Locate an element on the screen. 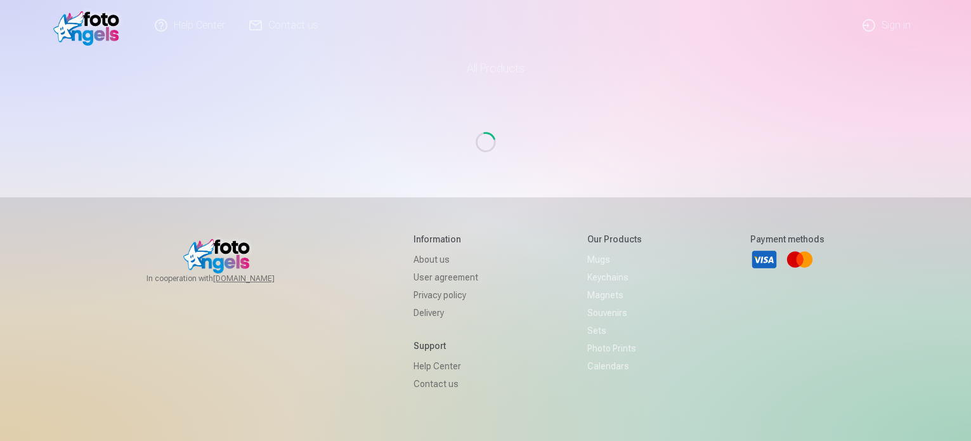  h5: Support is located at coordinates (446, 346).